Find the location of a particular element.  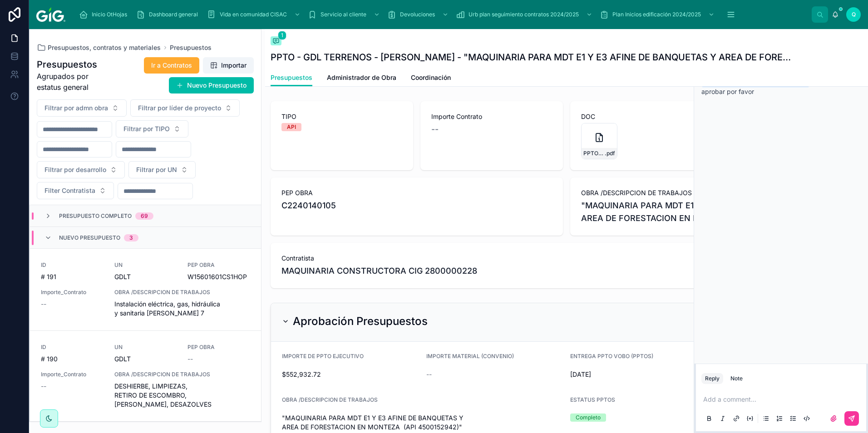

a: Vida en comunidad CISAC is located at coordinates (255, 15).